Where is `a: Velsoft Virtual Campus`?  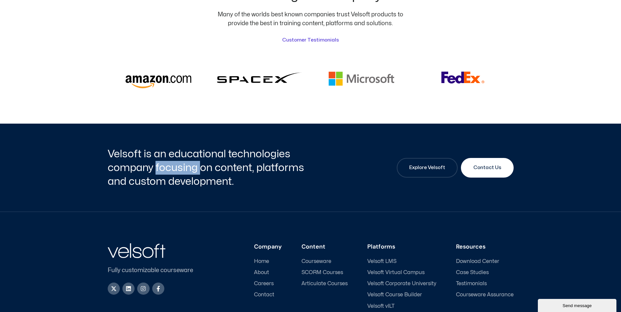
a: Velsoft Virtual Campus is located at coordinates (402, 273).